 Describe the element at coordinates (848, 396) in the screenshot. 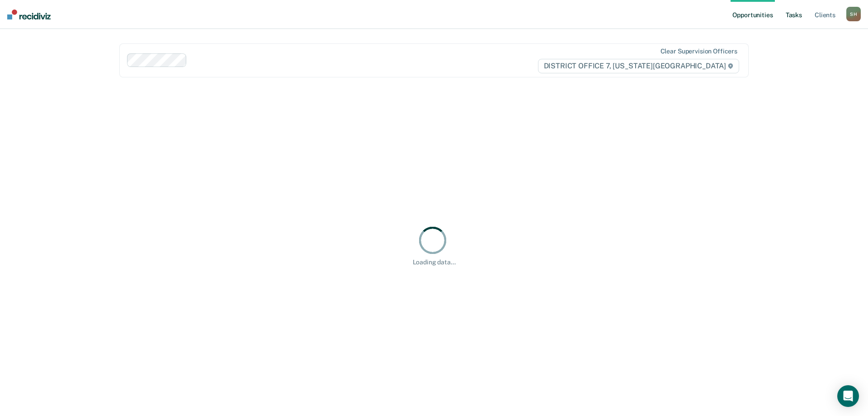

I see `div: Open Intercom Messenger` at that location.